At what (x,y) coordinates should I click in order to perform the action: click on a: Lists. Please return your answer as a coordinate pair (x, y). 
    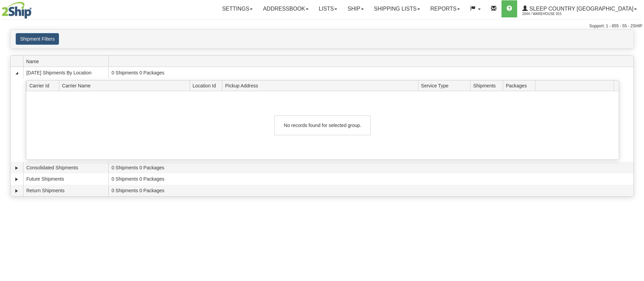
    Looking at the image, I should click on (328, 9).